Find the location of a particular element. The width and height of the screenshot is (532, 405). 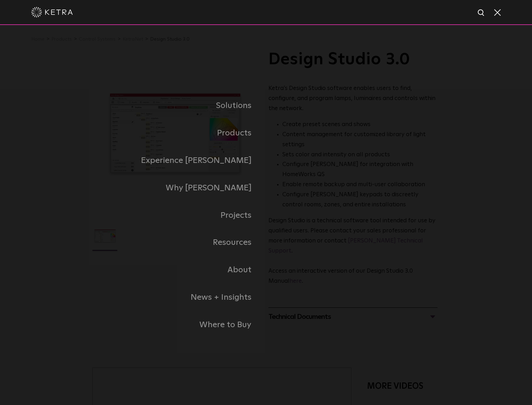

a: About is located at coordinates (179, 270).